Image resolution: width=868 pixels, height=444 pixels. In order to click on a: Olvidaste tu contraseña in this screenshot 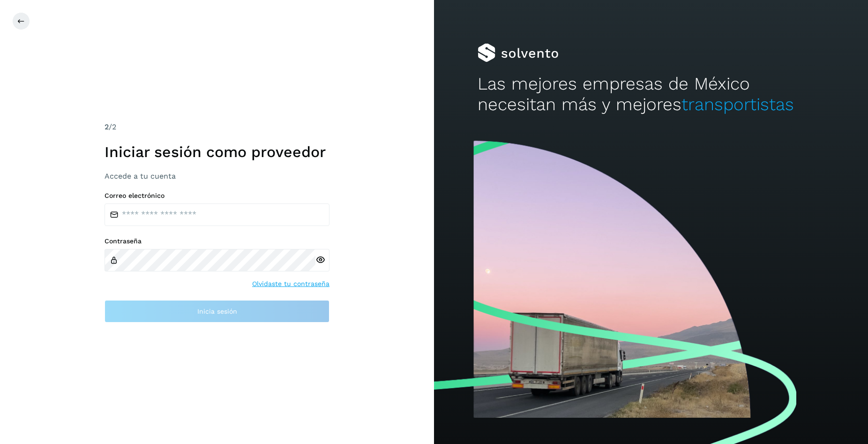, I will do `click(291, 284)`.